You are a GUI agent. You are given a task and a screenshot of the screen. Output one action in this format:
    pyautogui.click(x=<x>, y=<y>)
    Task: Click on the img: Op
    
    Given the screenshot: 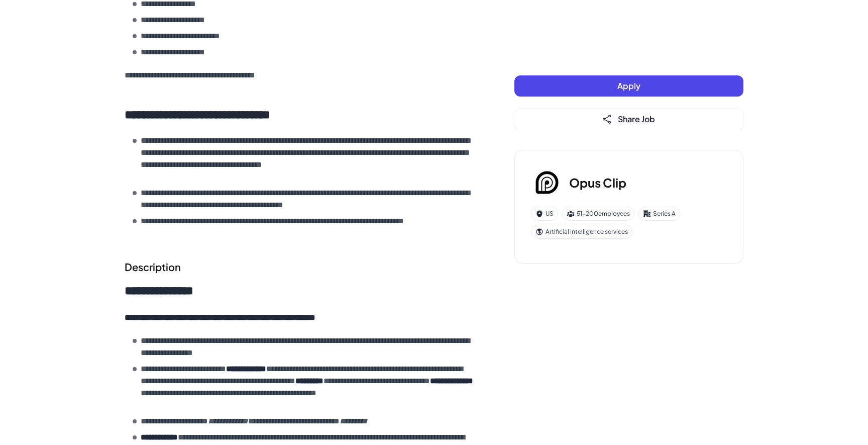 What is the action you would take?
    pyautogui.click(x=547, y=182)
    